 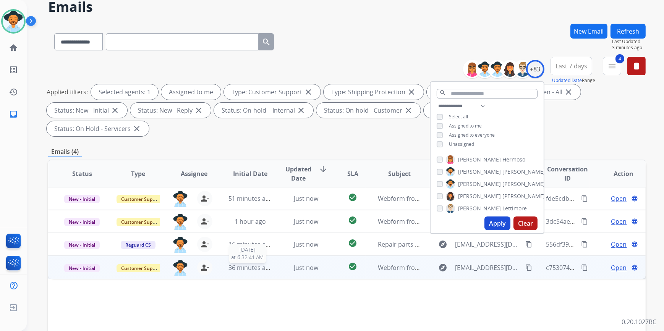 I want to click on div: Assigned to me, so click(x=191, y=92).